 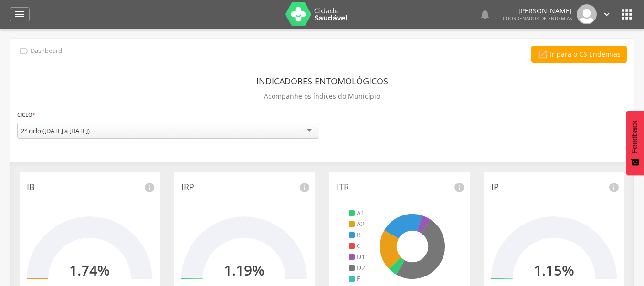 I want to click on li: D1, so click(x=357, y=257).